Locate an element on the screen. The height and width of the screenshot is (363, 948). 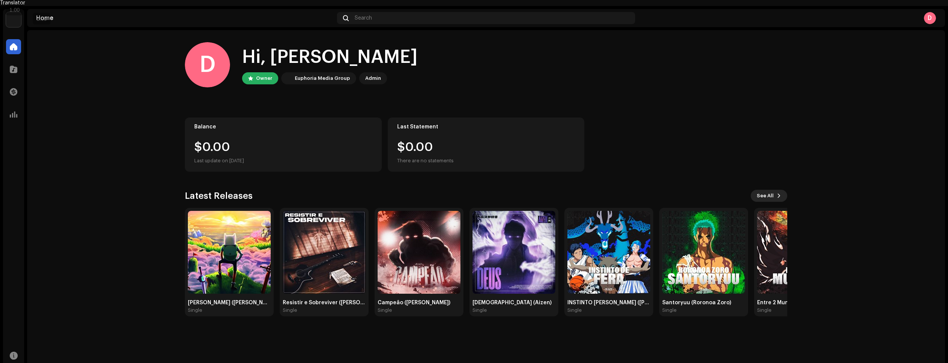
div: Balance is located at coordinates (283, 127).